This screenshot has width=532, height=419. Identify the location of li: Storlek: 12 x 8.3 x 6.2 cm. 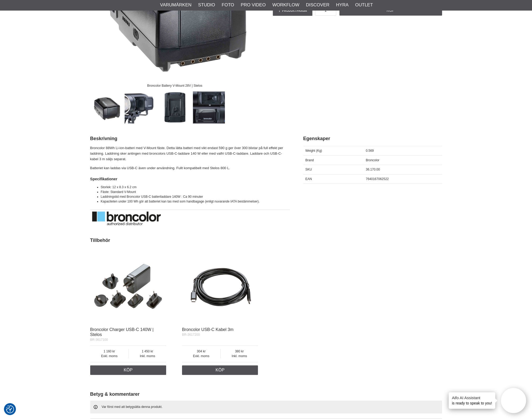
(195, 187).